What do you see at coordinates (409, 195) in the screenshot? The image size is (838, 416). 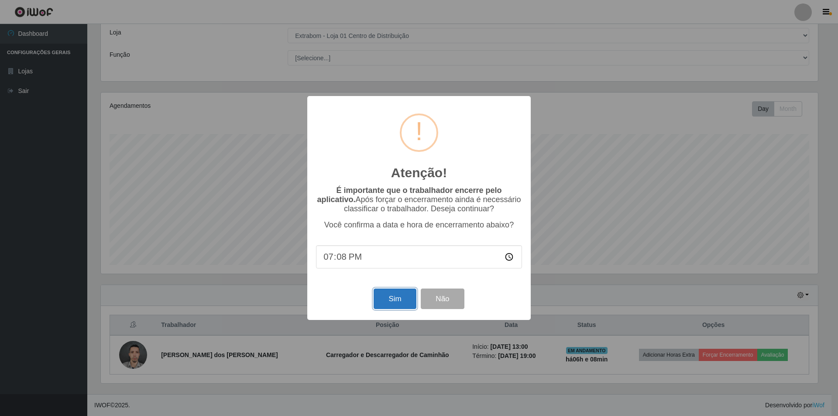 I see `b: É importante que o trabalhador encerre pelo aplicativo.` at bounding box center [409, 195].